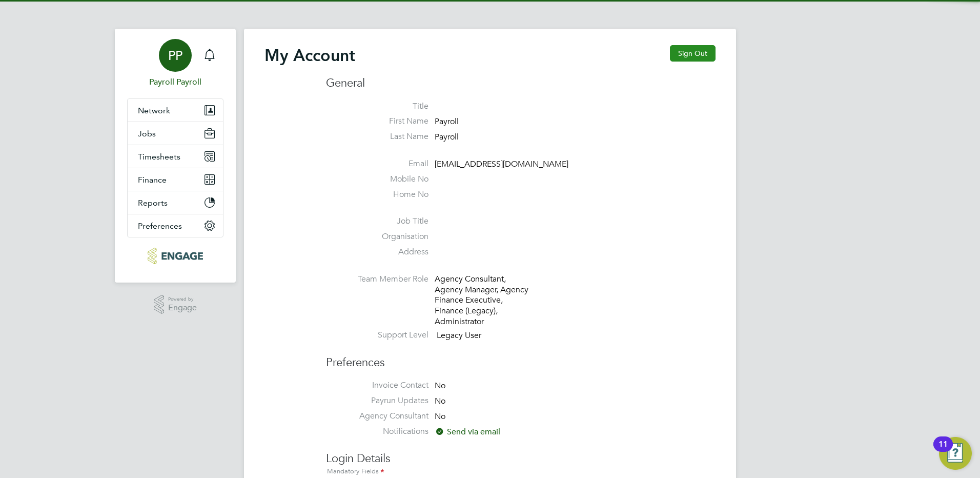  Describe the element at coordinates (378, 121) in the screenshot. I see `label: First Name` at that location.